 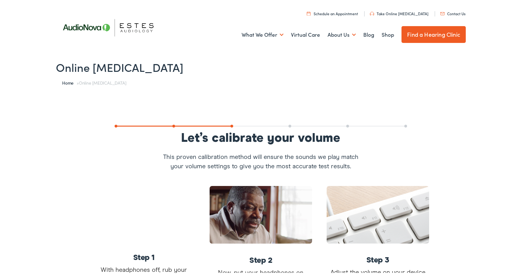 What do you see at coordinates (261, 259) in the screenshot?
I see `h6: Step 2` at bounding box center [261, 259].